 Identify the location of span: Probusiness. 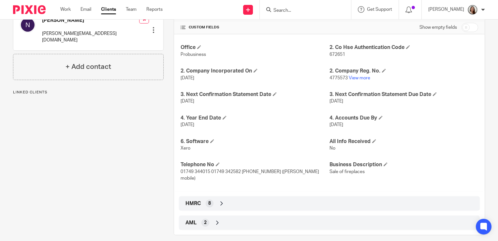
(193, 54).